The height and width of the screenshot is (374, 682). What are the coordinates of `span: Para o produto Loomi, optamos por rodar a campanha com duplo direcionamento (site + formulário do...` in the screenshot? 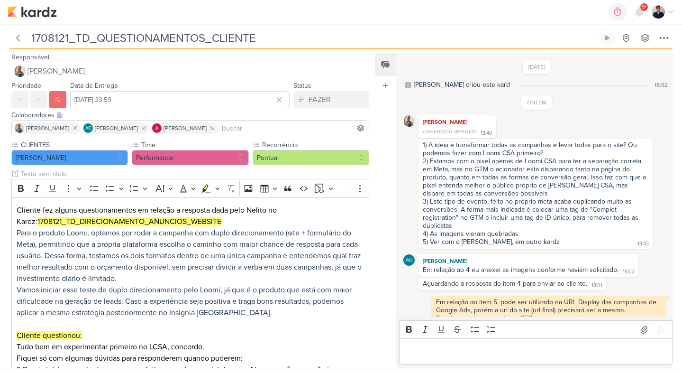 It's located at (189, 256).